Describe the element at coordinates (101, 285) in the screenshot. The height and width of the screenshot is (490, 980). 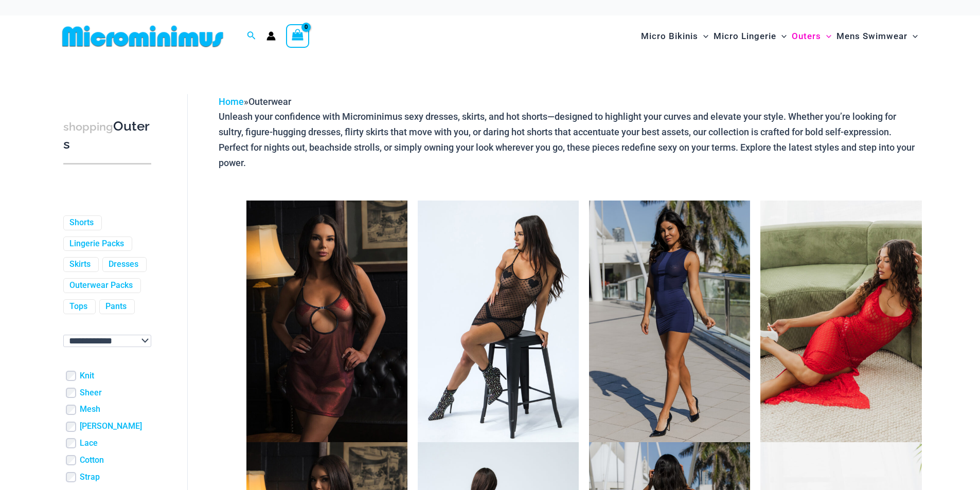
I see `a: Outerwear Packs` at that location.